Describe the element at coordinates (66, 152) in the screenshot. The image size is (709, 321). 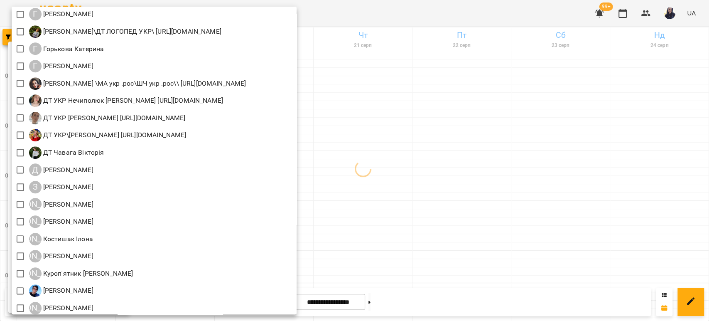
I see `a: Д ДТ Чавага Вікторія` at that location.